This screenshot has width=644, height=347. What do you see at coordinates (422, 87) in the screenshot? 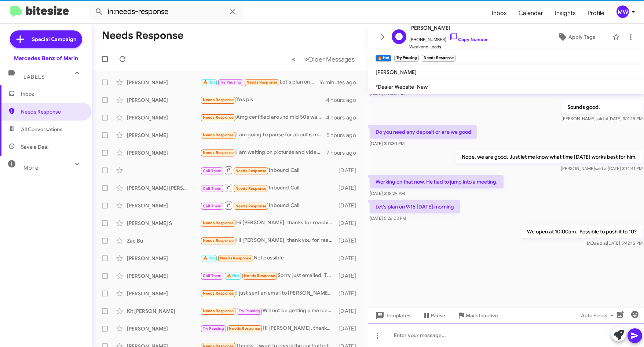
I see `span: New` at bounding box center [422, 87].